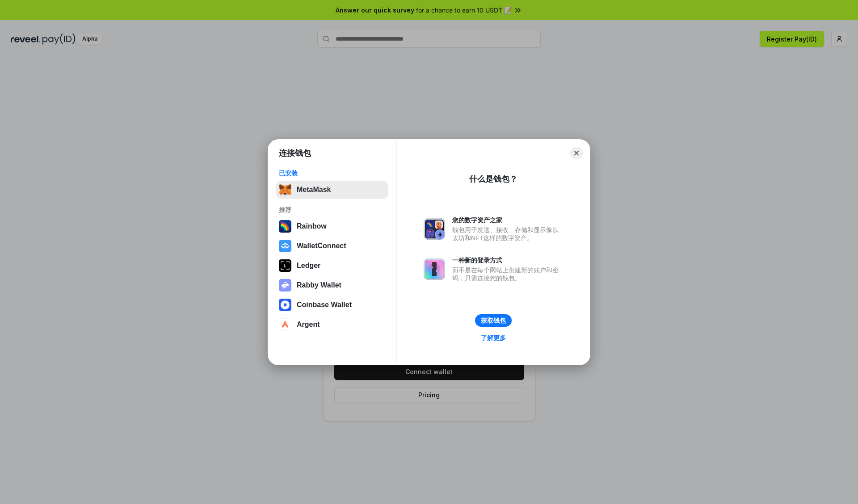 The width and height of the screenshot is (858, 504). Describe the element at coordinates (493, 320) in the screenshot. I see `button: 获取钱包` at that location.